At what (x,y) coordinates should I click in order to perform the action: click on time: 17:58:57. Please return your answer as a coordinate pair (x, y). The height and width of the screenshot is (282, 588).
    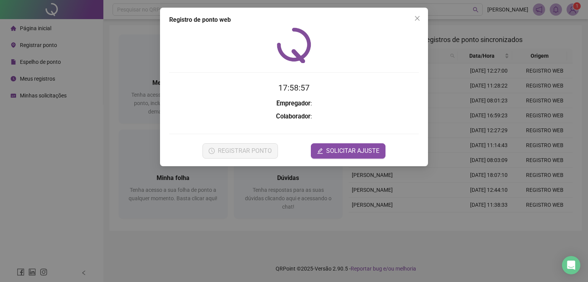
    Looking at the image, I should click on (294, 88).